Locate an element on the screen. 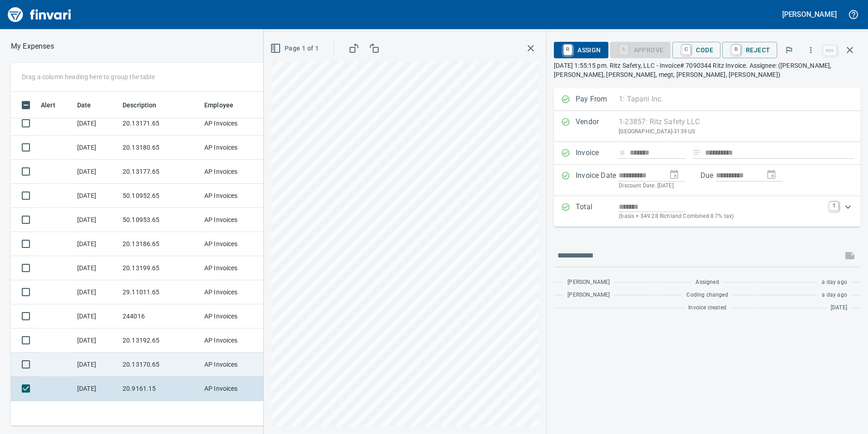 The height and width of the screenshot is (434, 868). td: 20.13171.65 is located at coordinates (160, 123).